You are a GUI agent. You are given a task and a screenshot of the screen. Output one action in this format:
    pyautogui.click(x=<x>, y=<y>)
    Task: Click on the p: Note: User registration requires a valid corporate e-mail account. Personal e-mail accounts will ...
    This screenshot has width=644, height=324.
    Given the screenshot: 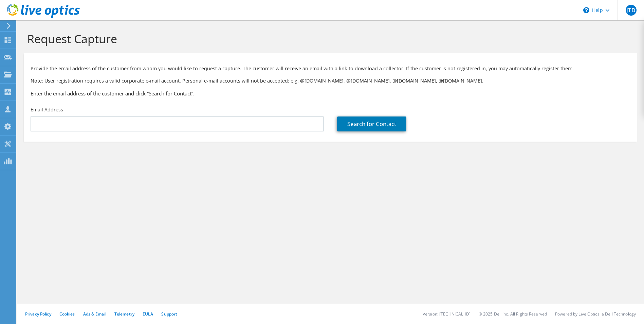 What is the action you would take?
    pyautogui.click(x=330, y=81)
    